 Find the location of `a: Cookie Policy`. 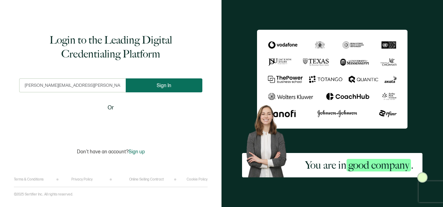

a: Cookie Policy is located at coordinates (197, 179).